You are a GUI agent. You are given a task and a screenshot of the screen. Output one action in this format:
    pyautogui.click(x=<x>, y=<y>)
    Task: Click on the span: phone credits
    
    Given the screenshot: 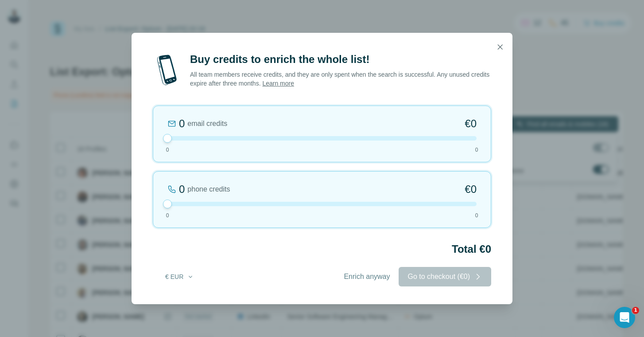 What is the action you would take?
    pyautogui.click(x=209, y=189)
    